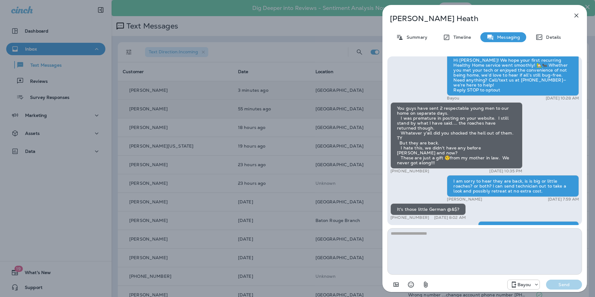  Describe the element at coordinates (411, 284) in the screenshot. I see `button: Select an emoji` at that location.